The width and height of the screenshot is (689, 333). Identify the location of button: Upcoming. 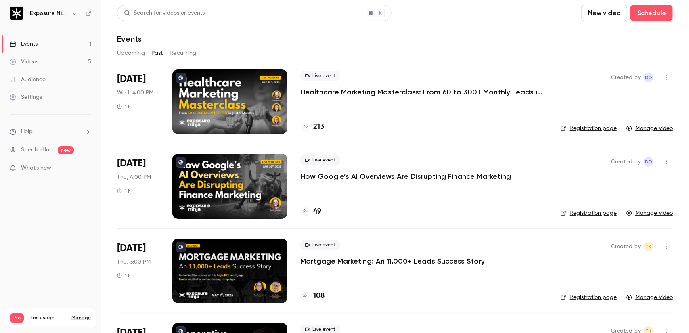
(131, 53).